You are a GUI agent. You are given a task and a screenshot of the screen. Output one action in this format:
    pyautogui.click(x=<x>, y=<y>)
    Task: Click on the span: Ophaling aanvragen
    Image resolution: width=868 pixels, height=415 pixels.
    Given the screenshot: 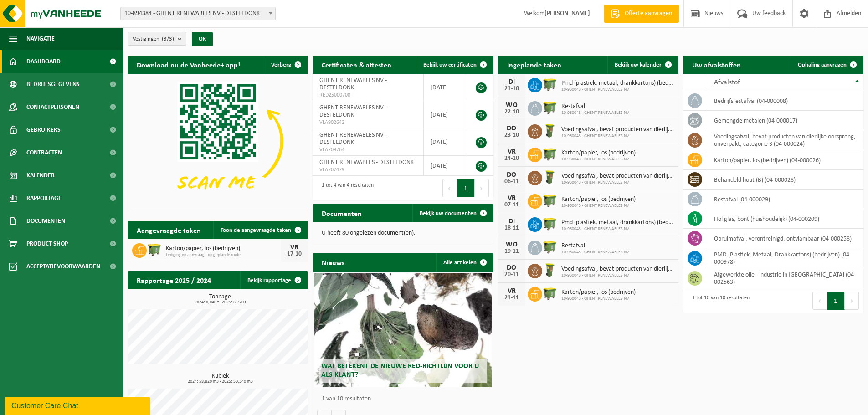 What is the action you would take?
    pyautogui.click(x=822, y=65)
    